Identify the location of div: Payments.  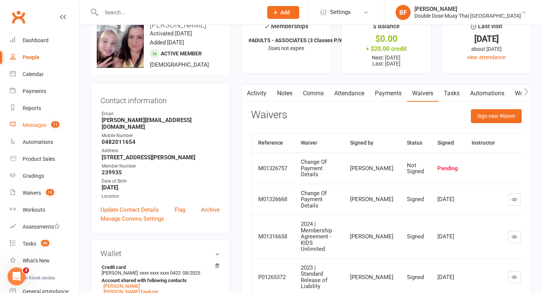
(34, 91).